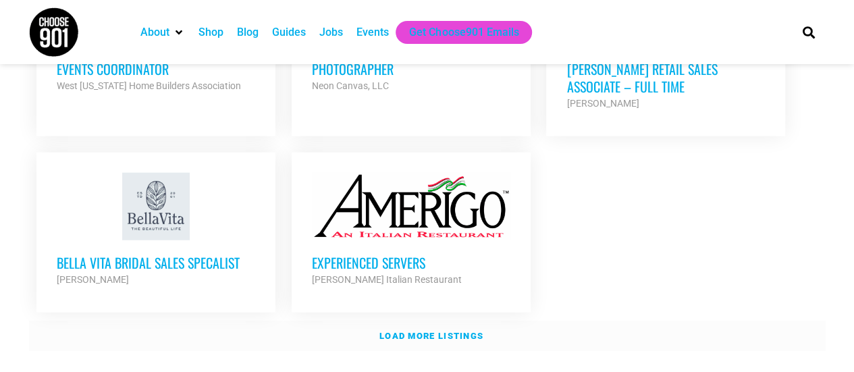 This screenshot has width=854, height=372. Describe the element at coordinates (456, 32) in the screenshot. I see `nav: Main nav` at that location.